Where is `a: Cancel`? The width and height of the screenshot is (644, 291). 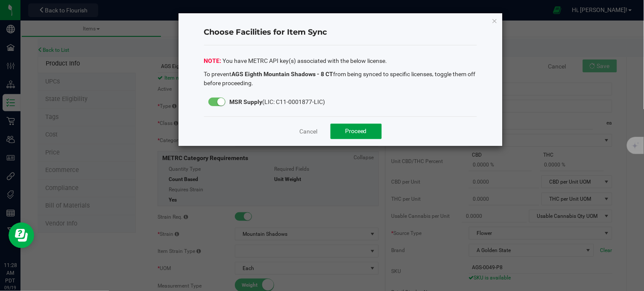 a: Cancel is located at coordinates (309, 131).